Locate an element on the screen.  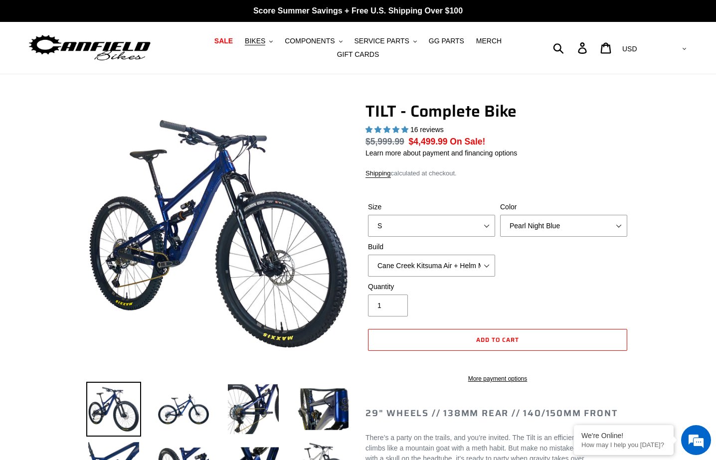
div: calculated at checkout. is located at coordinates (498, 174).